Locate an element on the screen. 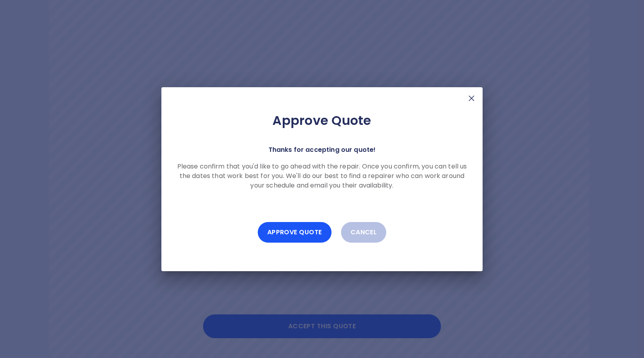  img: X Mark is located at coordinates (471, 99).